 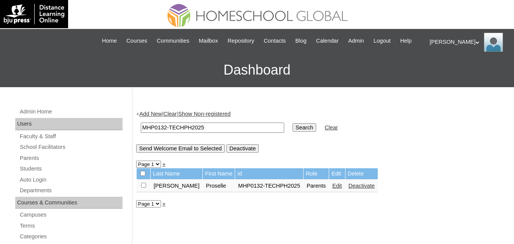 I want to click on a: Repository, so click(x=241, y=41).